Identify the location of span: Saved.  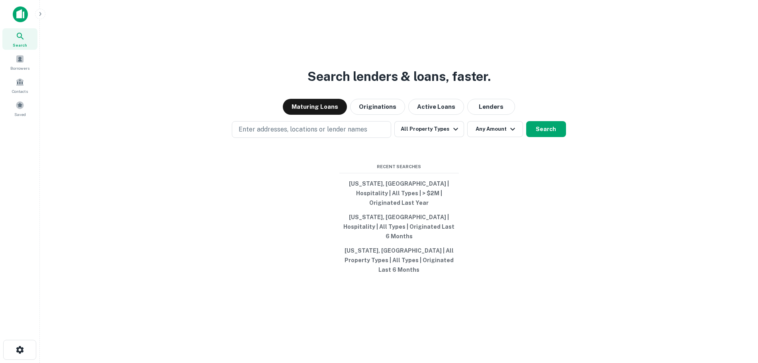
(20, 114).